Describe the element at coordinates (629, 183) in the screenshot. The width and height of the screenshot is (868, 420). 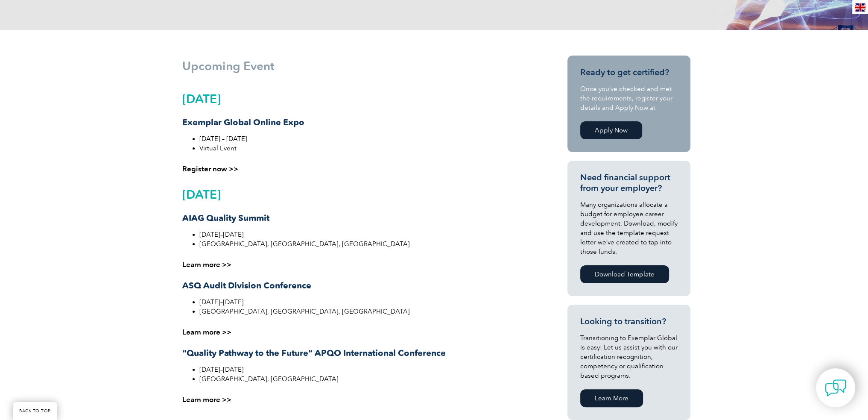
I see `h3: Need financial support from your employer?` at that location.